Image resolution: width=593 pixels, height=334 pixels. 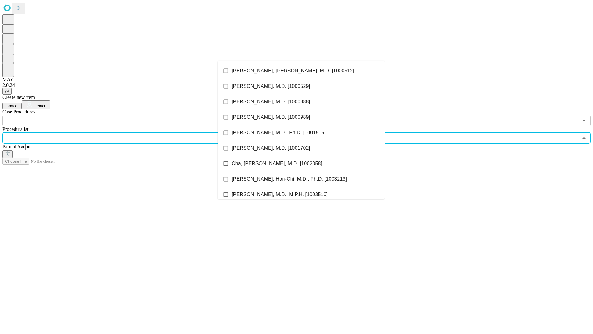 I want to click on div: MAY, so click(x=297, y=80).